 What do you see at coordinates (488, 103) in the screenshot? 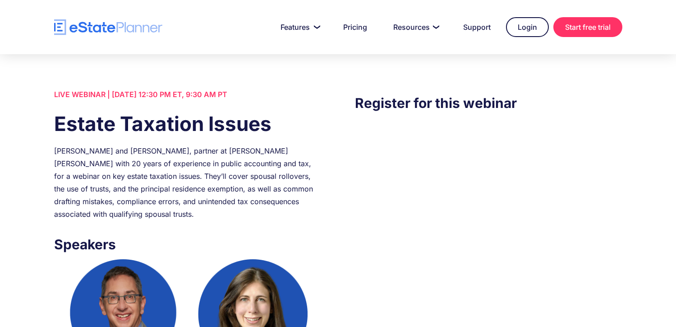
I see `h3: Register for this webinar` at bounding box center [488, 103].